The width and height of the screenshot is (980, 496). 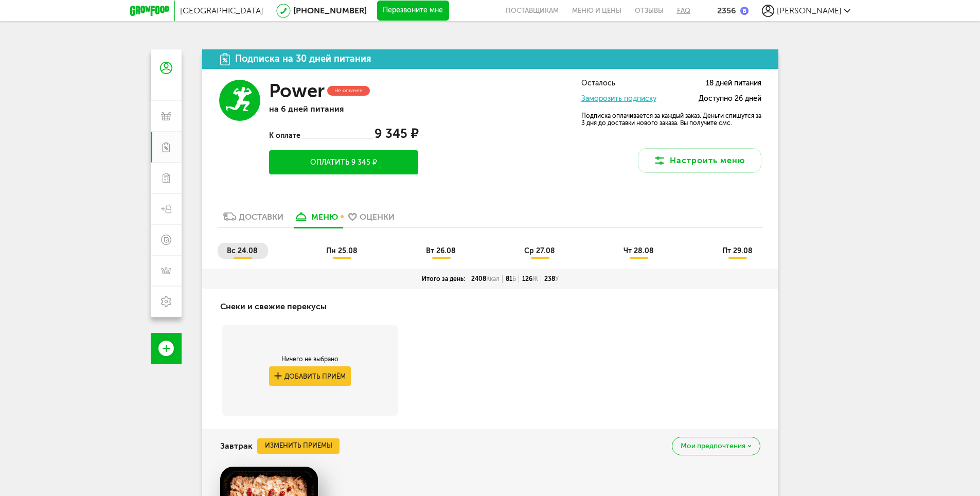 What do you see at coordinates (225, 59) in the screenshot?
I see `img: icon.da23462.svg` at bounding box center [225, 59].